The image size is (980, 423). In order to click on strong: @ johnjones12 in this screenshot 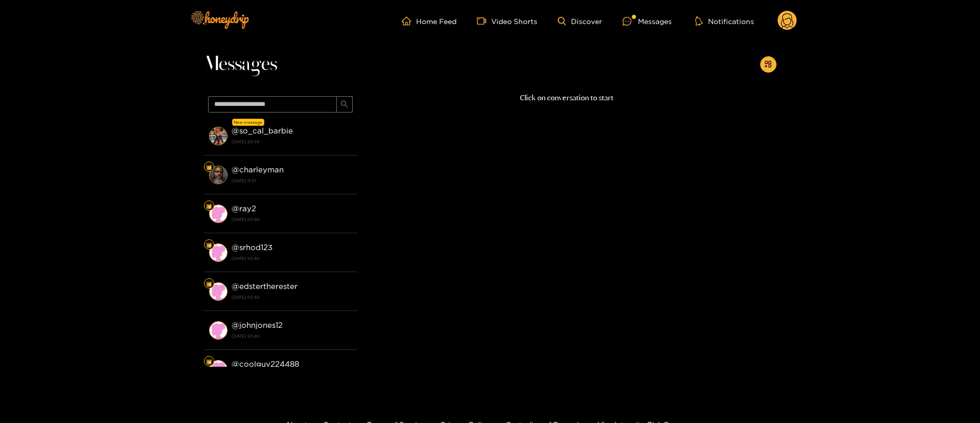, I will do `click(257, 325)`.